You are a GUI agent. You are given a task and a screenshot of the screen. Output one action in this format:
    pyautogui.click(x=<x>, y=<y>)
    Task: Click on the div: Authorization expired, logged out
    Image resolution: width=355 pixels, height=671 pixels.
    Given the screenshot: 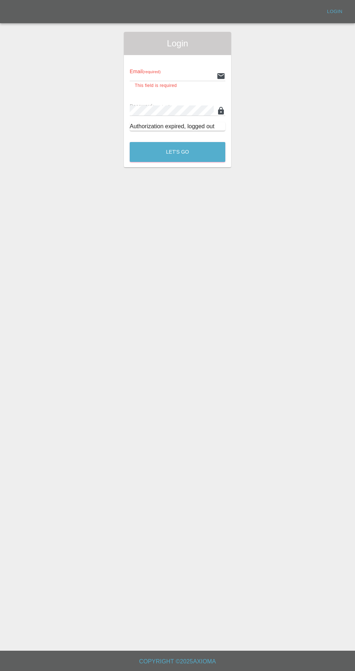 What is the action you would take?
    pyautogui.click(x=178, y=126)
    